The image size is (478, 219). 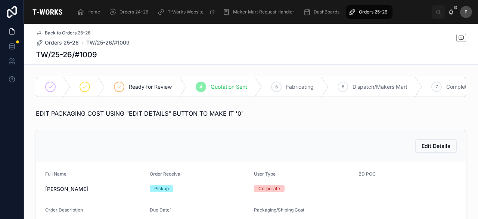 What do you see at coordinates (47, 12) in the screenshot?
I see `img: App logo` at bounding box center [47, 12].